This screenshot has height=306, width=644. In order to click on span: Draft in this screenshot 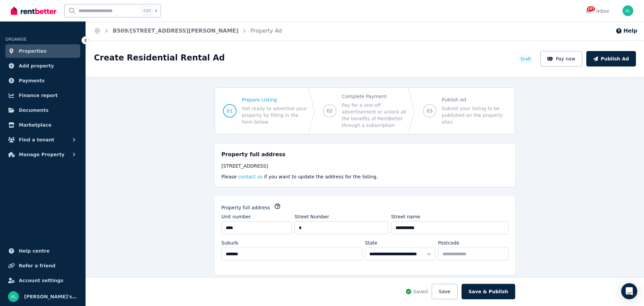, I will do `click(525, 59)`.